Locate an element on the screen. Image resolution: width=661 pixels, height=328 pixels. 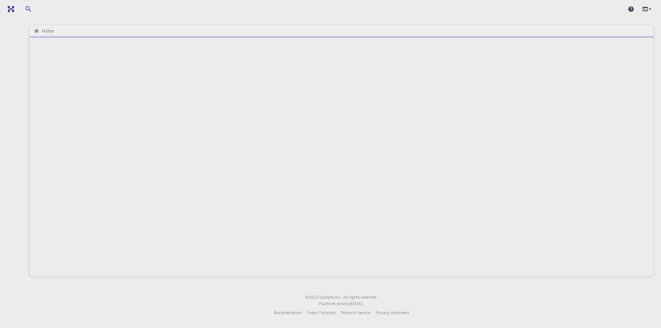
img: logo is located at coordinates (10, 9).